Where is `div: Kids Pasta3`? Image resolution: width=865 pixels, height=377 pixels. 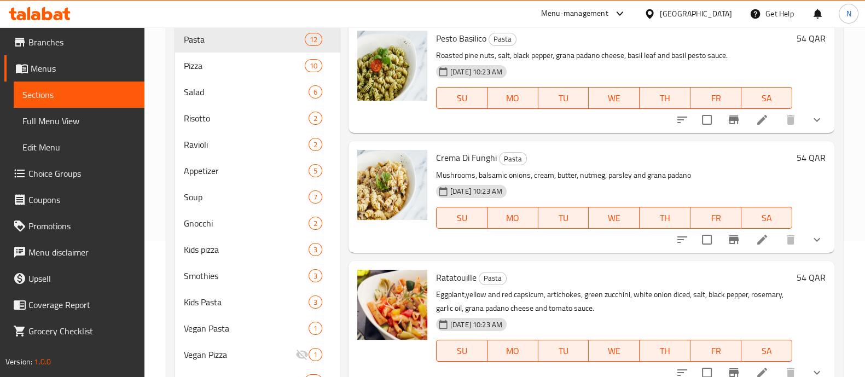 div: Kids Pasta3 is located at coordinates (257, 302).